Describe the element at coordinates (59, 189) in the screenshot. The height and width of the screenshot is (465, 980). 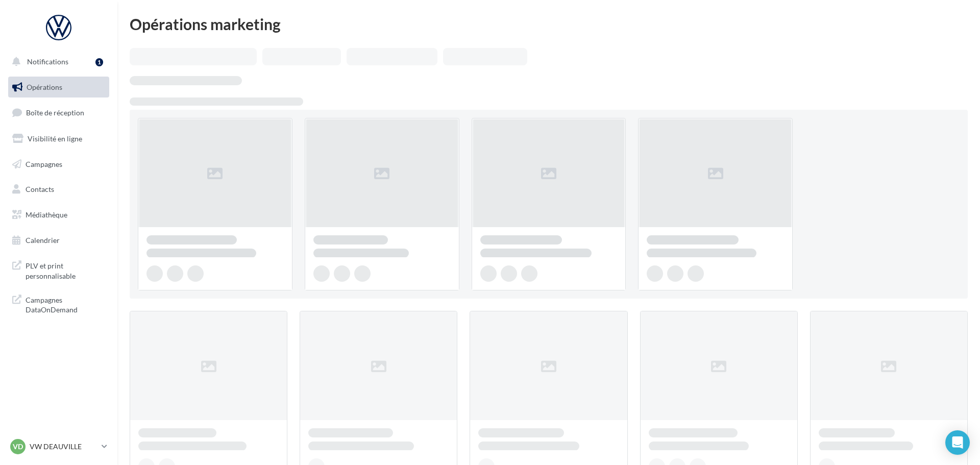
I see `a: Contacts` at that location.